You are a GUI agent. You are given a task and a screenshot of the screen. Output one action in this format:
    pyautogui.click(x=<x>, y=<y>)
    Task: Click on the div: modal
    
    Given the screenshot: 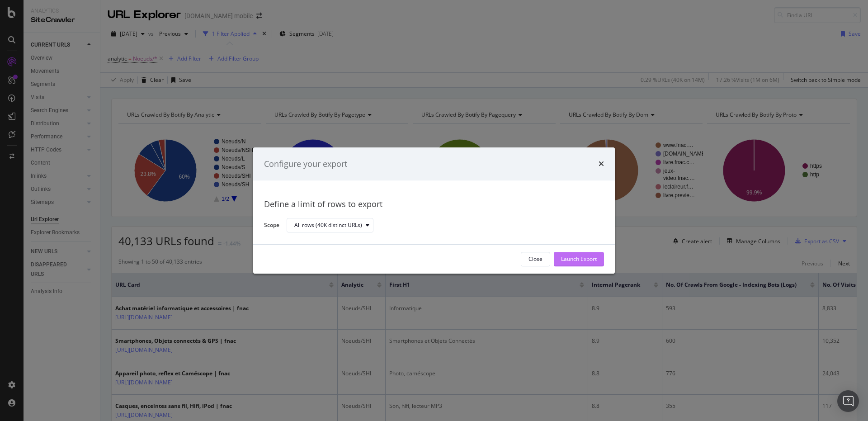 What is the action you would take?
    pyautogui.click(x=434, y=210)
    